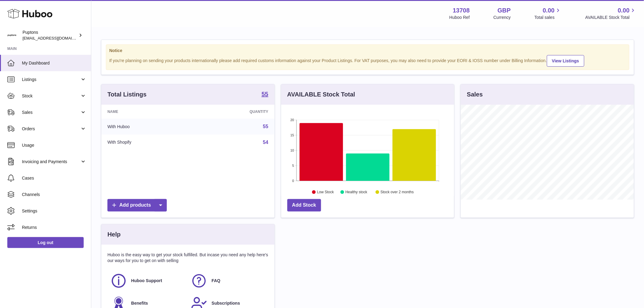 The height and width of the screenshot is (308, 644). Describe the element at coordinates (51, 79) in the screenshot. I see `span: Listings` at that location.